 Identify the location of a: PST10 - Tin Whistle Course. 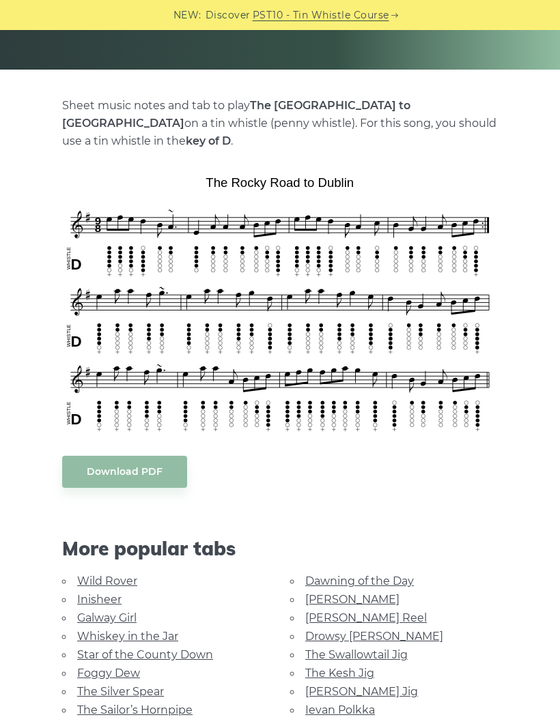
(321, 15).